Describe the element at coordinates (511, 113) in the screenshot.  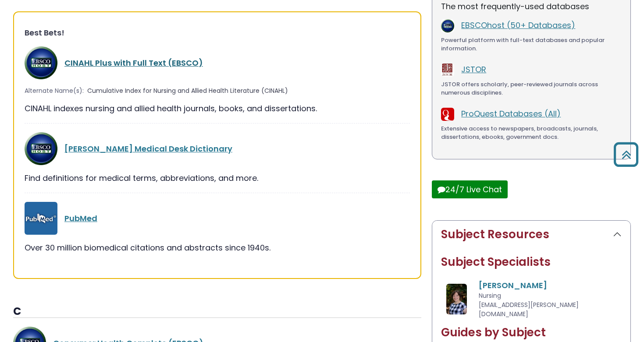
I see `a: ProQuest Databases (All)` at that location.